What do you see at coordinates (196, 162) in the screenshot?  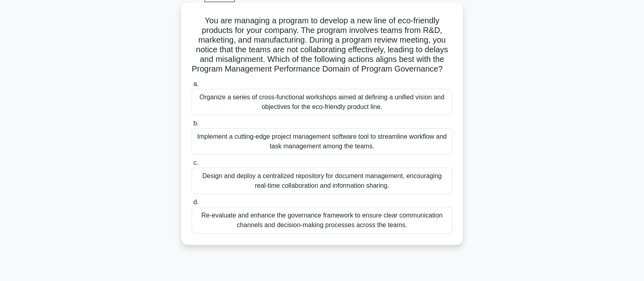 I see `span: c.` at bounding box center [196, 162].